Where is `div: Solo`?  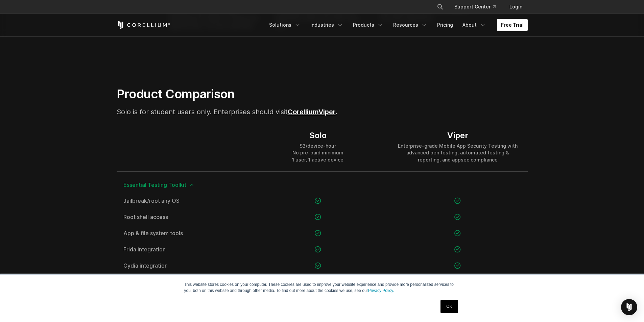 div: Solo is located at coordinates (318, 136).